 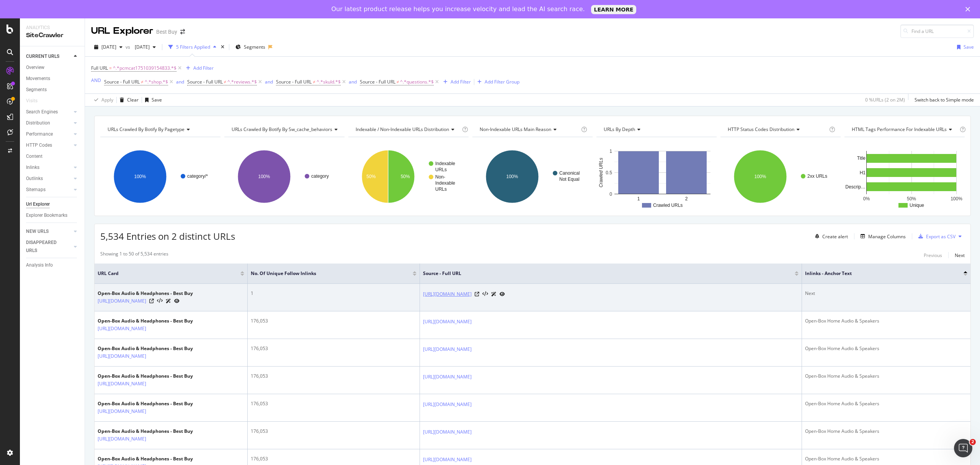 I want to click on div: CURRENT URLS, so click(x=43, y=56).